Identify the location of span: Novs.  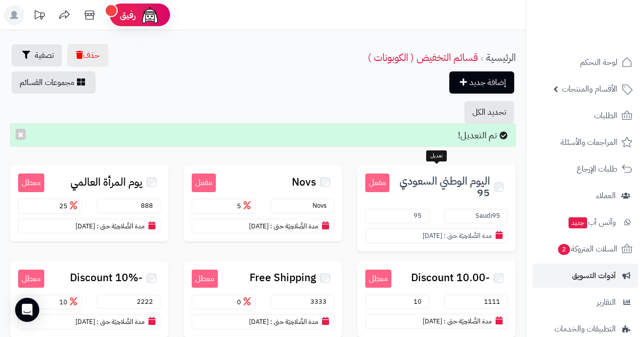
(304, 182).